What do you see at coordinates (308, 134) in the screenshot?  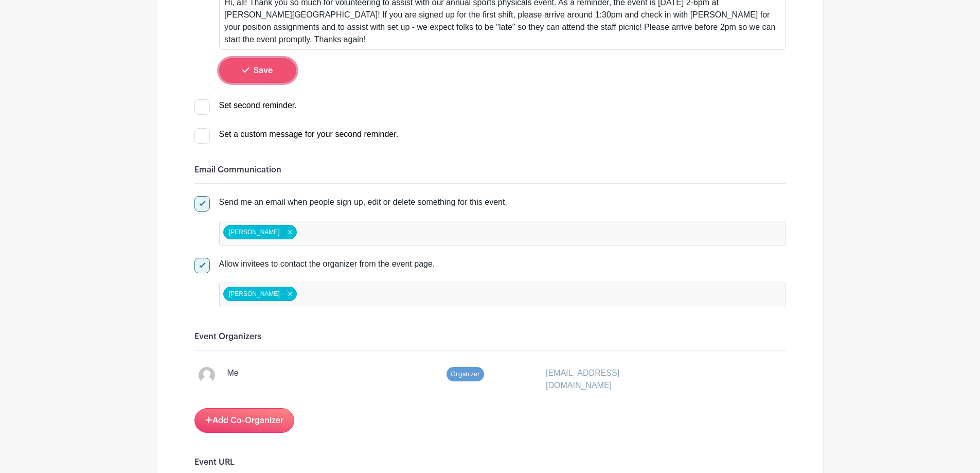 I see `div: Set a custom message for your second reminder.` at bounding box center [308, 134].